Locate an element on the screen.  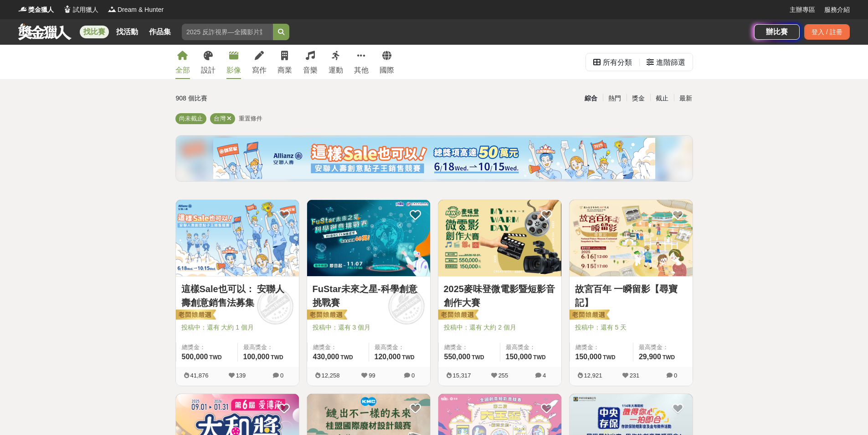
span: 550,000 is located at coordinates (457, 356).